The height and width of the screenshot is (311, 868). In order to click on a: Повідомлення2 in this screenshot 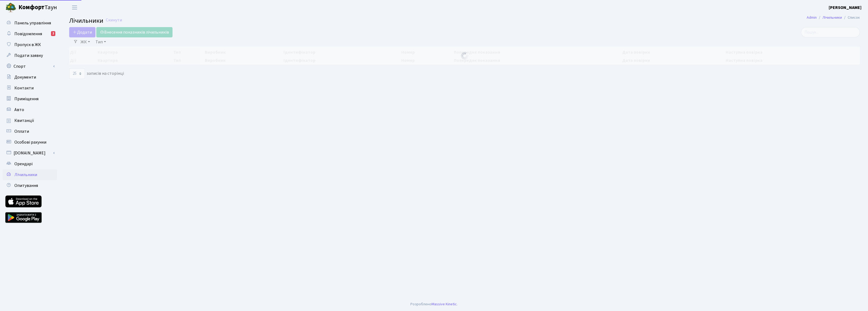, I will do `click(30, 34)`.